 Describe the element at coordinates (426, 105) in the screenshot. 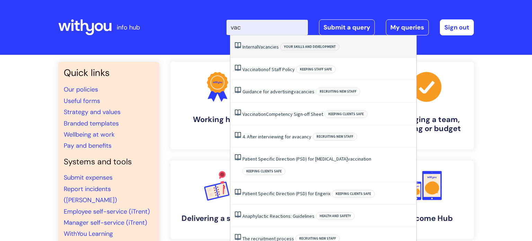

I see `a: Managing a team, building or budget` at that location.